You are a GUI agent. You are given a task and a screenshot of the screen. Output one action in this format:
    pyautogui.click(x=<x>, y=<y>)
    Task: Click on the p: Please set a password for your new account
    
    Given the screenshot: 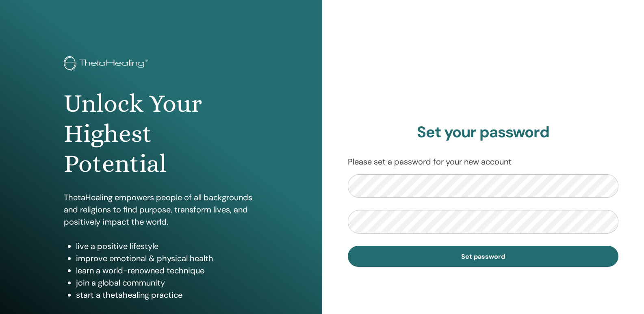 What is the action you would take?
    pyautogui.click(x=483, y=162)
    